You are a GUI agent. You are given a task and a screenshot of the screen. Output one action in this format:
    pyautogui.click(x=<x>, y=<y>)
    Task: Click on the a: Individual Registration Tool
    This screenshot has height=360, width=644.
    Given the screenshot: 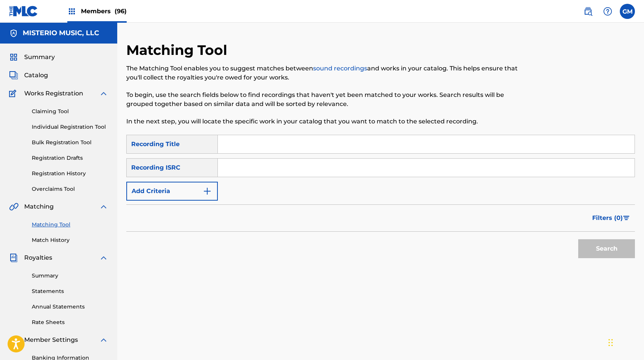 What is the action you would take?
    pyautogui.click(x=70, y=127)
    